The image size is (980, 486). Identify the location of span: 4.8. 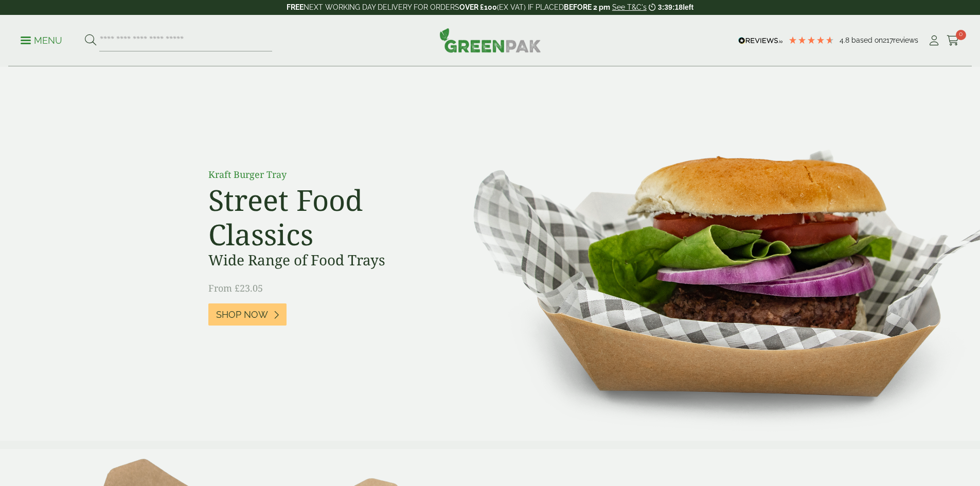
(845, 40).